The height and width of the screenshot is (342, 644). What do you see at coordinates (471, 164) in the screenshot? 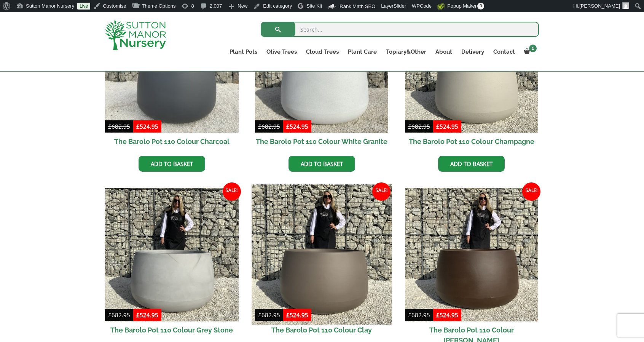
I see `a: Add to basket: “The Barolo Pot 110 Colour Champagne”` at bounding box center [471, 164].